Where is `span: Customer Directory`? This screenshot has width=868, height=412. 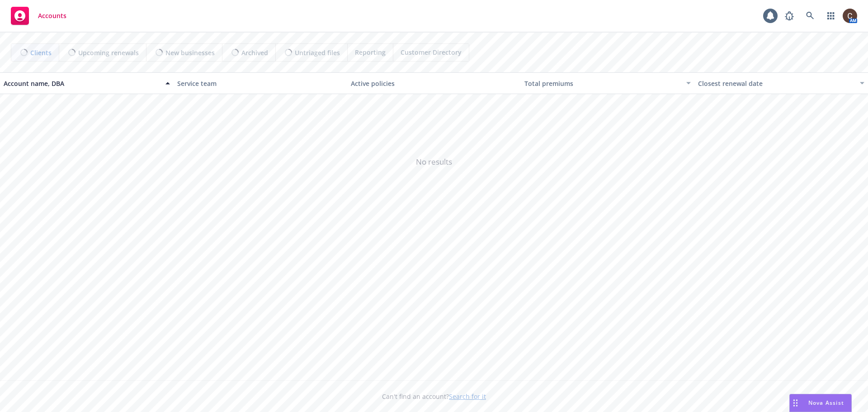 span: Customer Directory is located at coordinates (431, 52).